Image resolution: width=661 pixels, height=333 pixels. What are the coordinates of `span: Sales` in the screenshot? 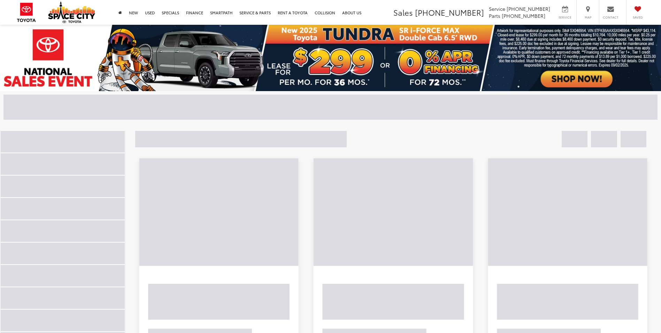 It's located at (403, 12).